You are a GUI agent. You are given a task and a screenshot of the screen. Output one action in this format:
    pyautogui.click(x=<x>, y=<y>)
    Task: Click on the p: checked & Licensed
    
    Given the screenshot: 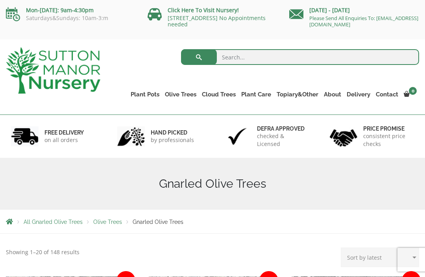 What is the action you would take?
    pyautogui.click(x=282, y=140)
    